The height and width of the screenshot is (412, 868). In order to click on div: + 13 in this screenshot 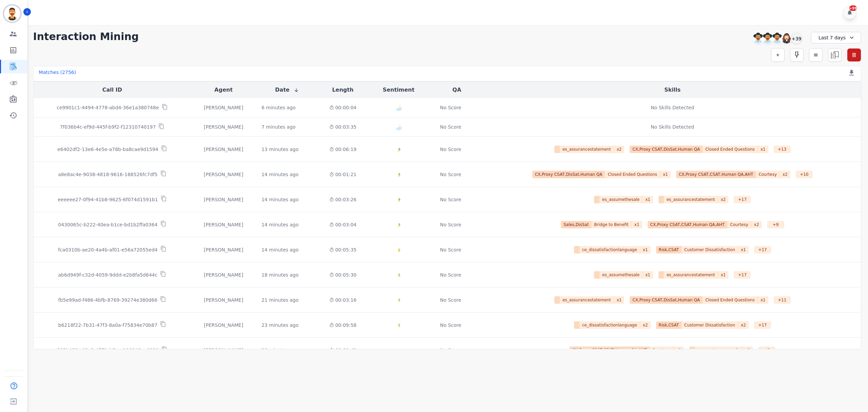, I will do `click(782, 149)`.